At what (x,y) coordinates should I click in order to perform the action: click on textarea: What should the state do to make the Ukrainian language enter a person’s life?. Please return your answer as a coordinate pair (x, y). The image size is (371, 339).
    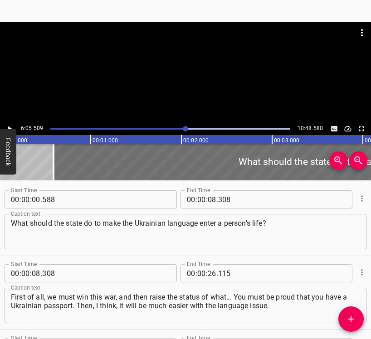
    Looking at the image, I should click on (185, 231).